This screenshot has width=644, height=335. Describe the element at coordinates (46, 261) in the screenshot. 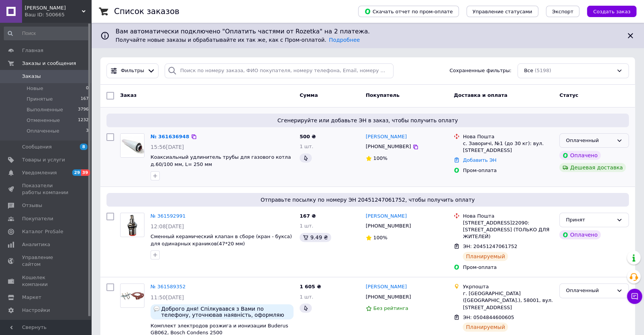

I see `span: Управление сайтом` at that location.